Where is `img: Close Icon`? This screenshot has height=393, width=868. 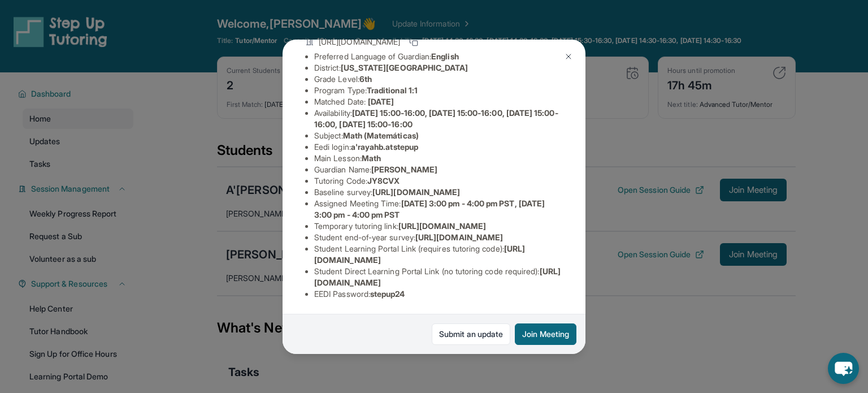 img: Close Icon is located at coordinates (568, 56).